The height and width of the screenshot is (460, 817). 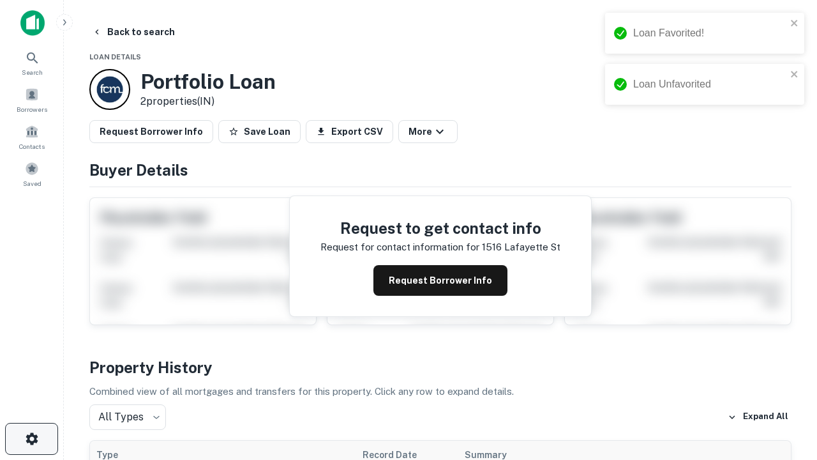 What do you see at coordinates (32, 63) in the screenshot?
I see `a: Search` at bounding box center [32, 63].